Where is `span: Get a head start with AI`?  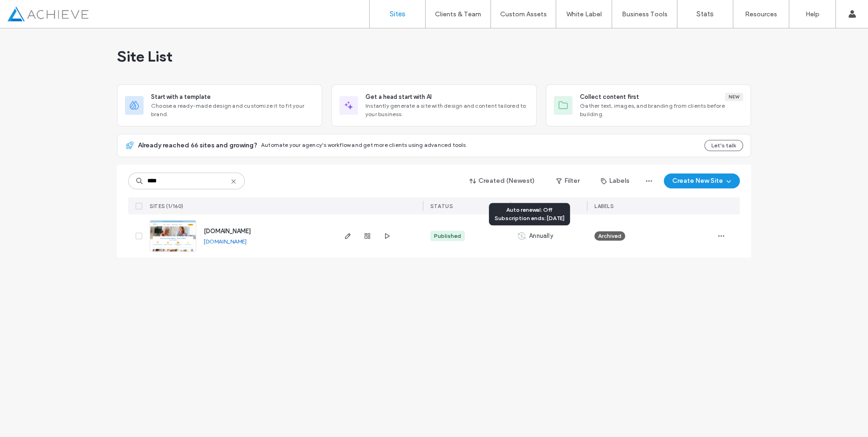
span: Get a head start with AI is located at coordinates (399, 97).